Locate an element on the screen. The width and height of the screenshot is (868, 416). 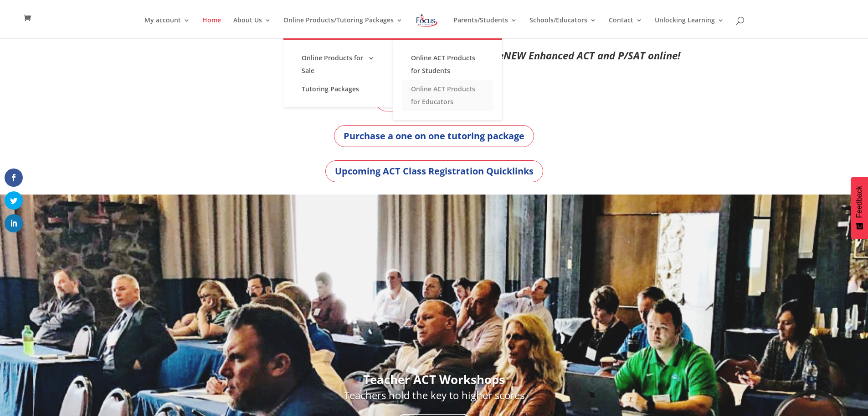
a: About Us is located at coordinates (252, 28).